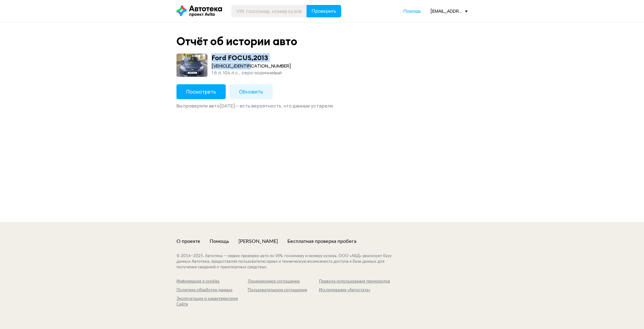  Describe the element at coordinates (251, 92) in the screenshot. I see `span: Обновить` at that location.